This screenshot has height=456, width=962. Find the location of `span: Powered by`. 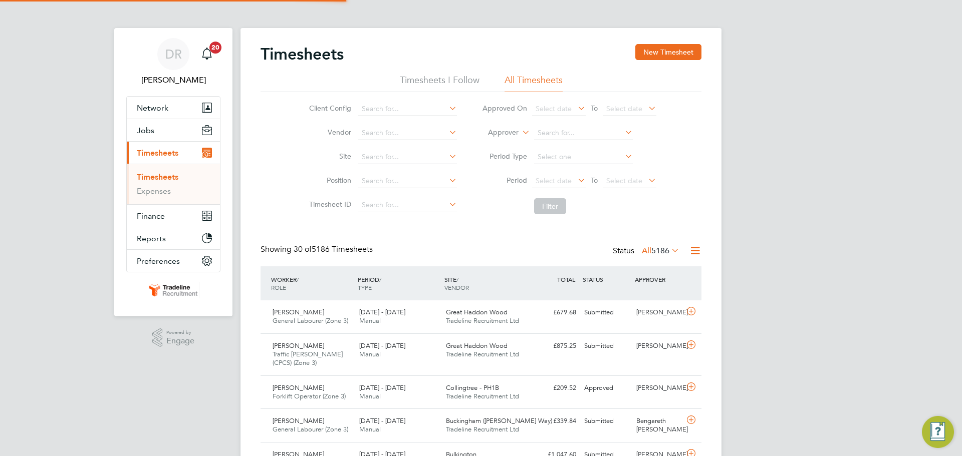

span: Powered by is located at coordinates (180, 333).